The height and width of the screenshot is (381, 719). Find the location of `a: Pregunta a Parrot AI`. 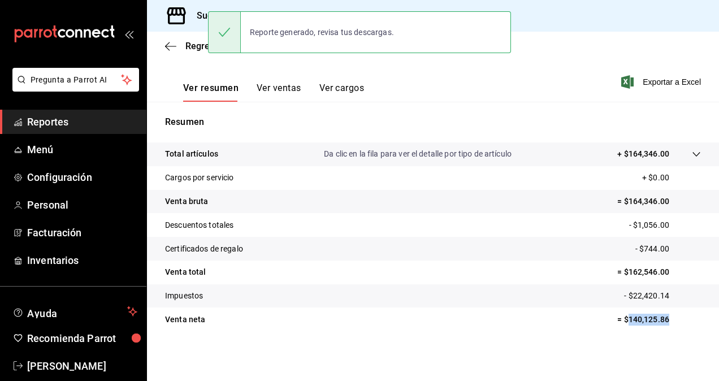

a: Pregunta a Parrot AI is located at coordinates (73, 88).